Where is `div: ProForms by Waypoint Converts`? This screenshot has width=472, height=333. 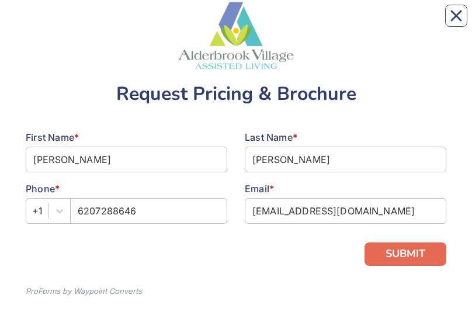
div: ProForms by Waypoint Converts is located at coordinates (84, 291).